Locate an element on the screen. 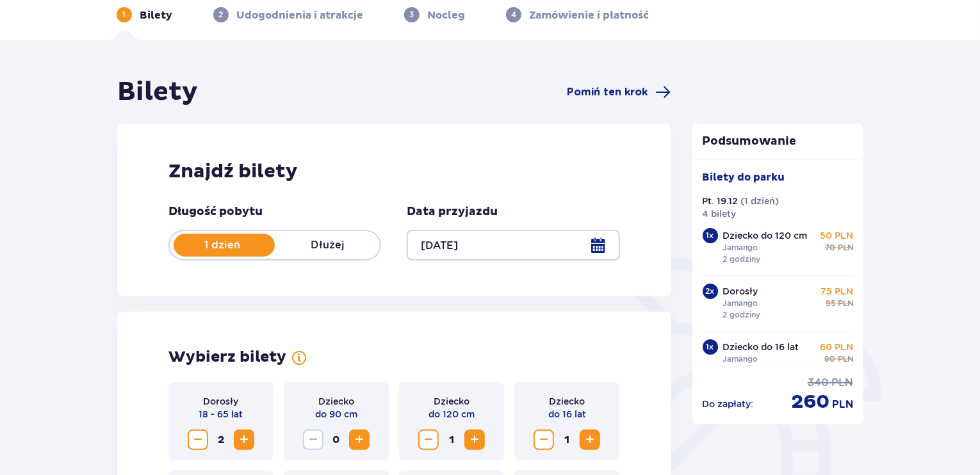 The image size is (980, 475). p: 80 is located at coordinates (829, 359).